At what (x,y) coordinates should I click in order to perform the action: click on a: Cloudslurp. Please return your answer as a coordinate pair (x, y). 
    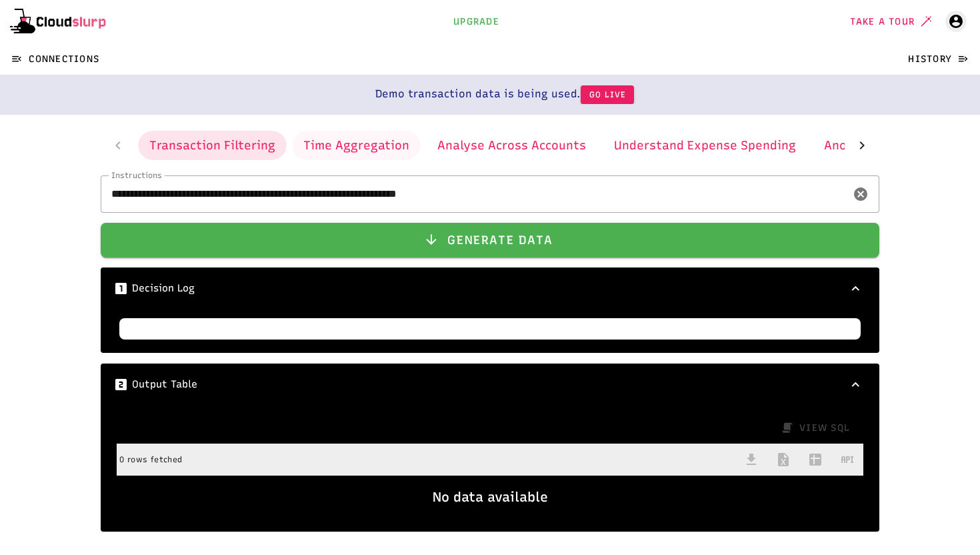
    Looking at the image, I should click on (58, 21).